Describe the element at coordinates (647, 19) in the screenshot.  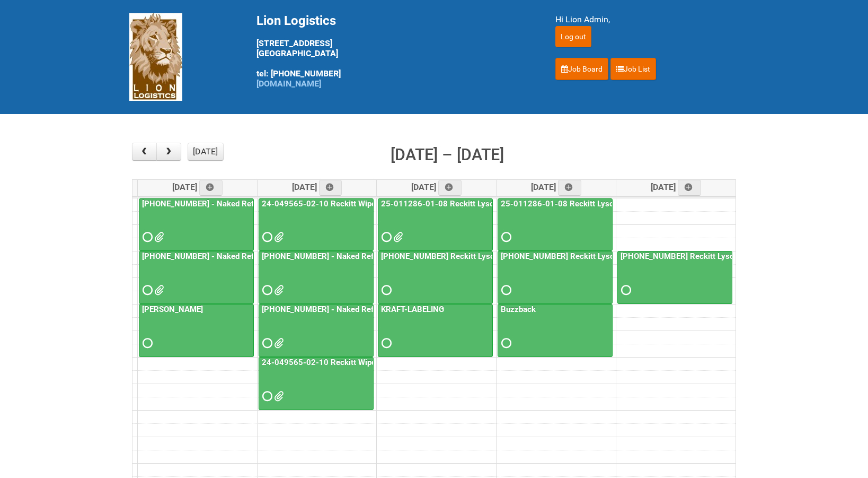
I see `div: Hi Lion Admin,` at that location.